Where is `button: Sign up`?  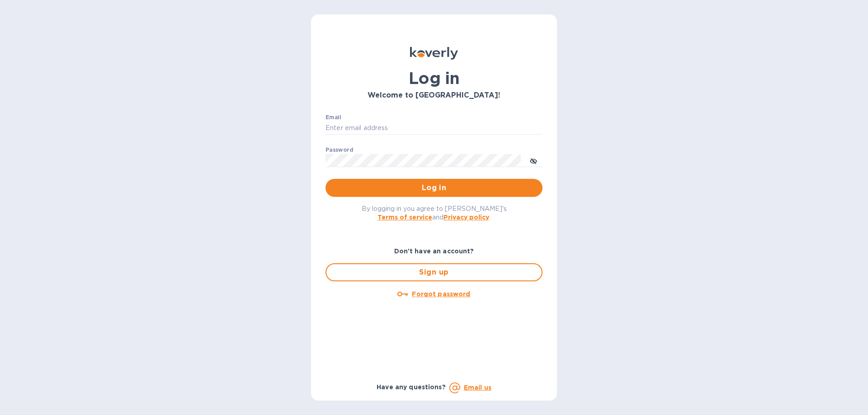
button: Sign up is located at coordinates (434, 272).